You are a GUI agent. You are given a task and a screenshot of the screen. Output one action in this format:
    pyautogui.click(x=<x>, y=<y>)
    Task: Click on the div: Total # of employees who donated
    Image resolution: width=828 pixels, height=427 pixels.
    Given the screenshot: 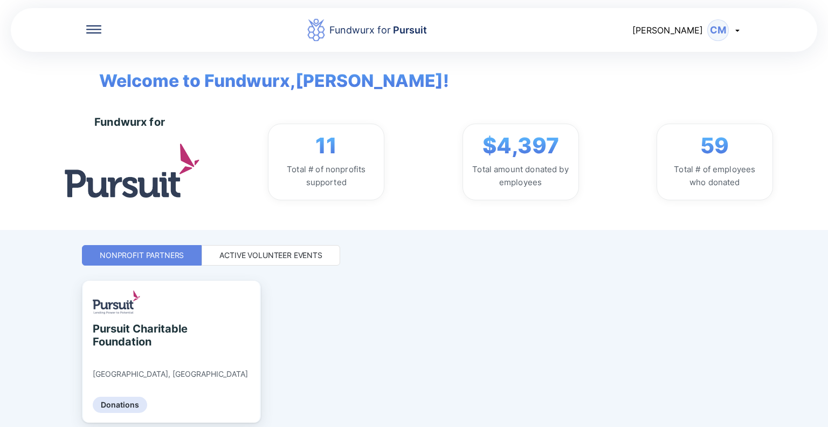 What is the action you would take?
    pyautogui.click(x=715, y=176)
    